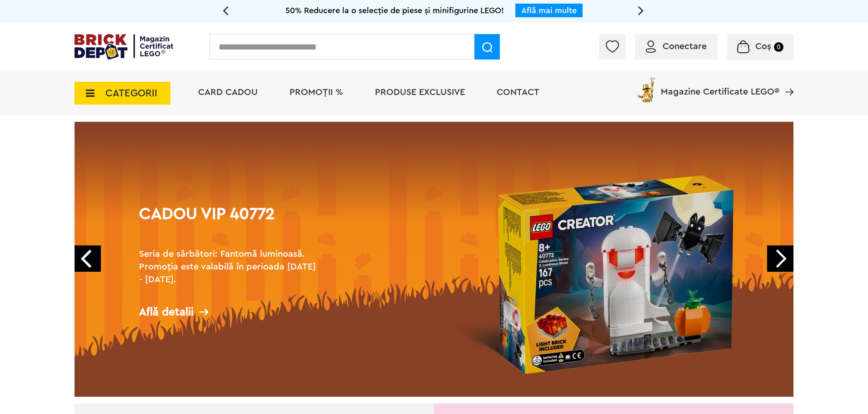 This screenshot has height=414, width=868. I want to click on span: PROMOȚII %, so click(316, 92).